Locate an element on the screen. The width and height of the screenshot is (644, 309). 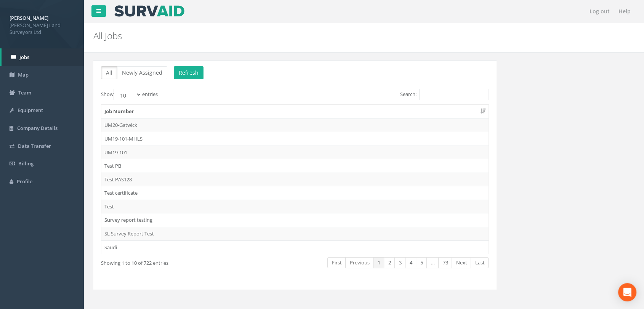
td: Test certificate is located at coordinates (295, 193).